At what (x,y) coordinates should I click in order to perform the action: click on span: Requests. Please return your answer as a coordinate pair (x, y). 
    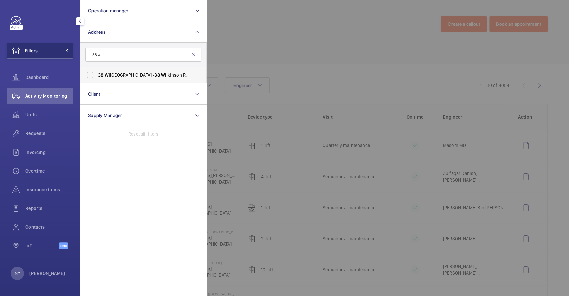
    Looking at the image, I should click on (49, 133).